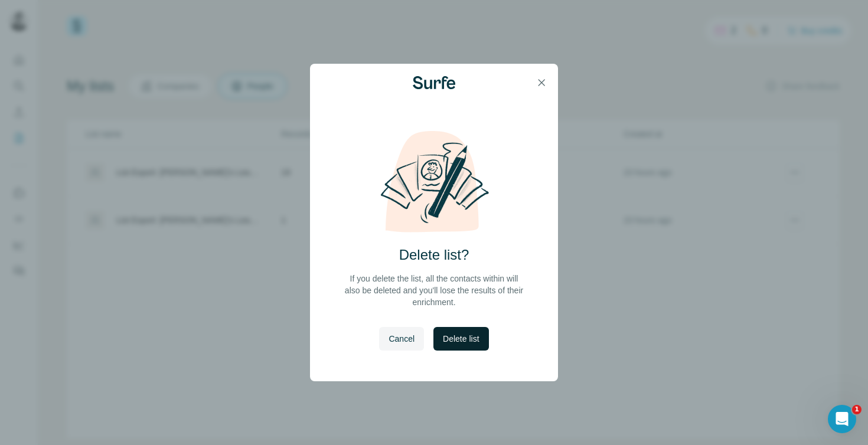 The height and width of the screenshot is (445, 868). Describe the element at coordinates (434, 83) in the screenshot. I see `img: Surfe Logo` at that location.